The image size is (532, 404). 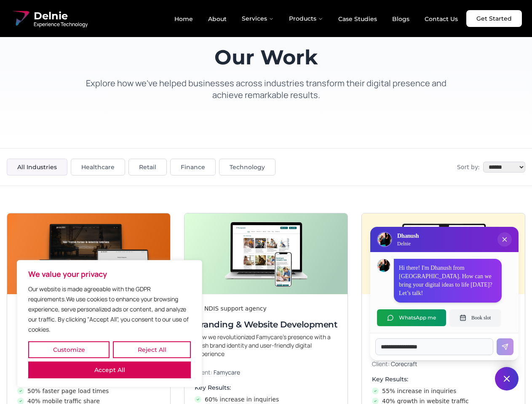 What do you see at coordinates (443, 391) in the screenshot?
I see `li: 55% increase in inquiries` at bounding box center [443, 391].